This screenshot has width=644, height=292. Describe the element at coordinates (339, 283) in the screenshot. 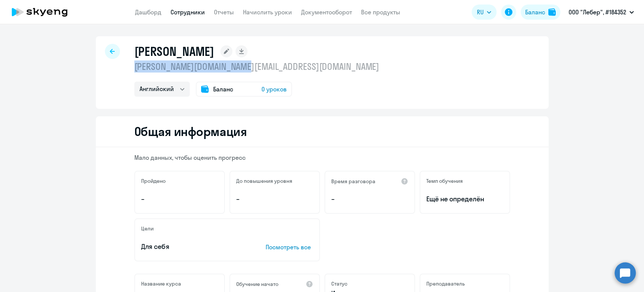

I see `h5: Статус` at that location.